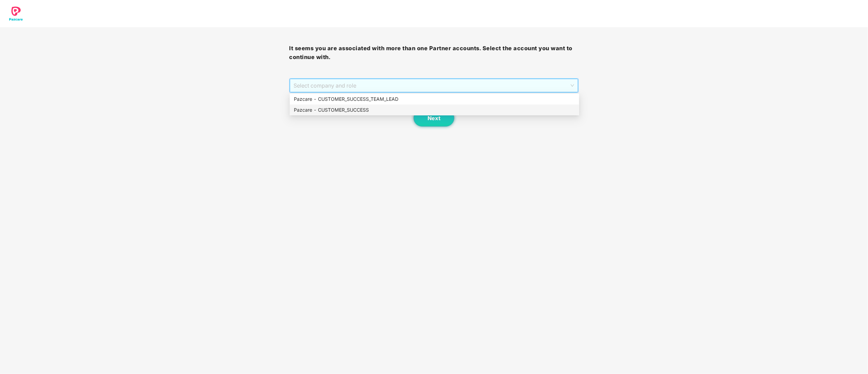 The height and width of the screenshot is (374, 868). Describe the element at coordinates (434, 118) in the screenshot. I see `button: Next` at that location.